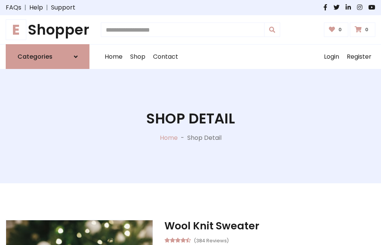 The width and height of the screenshot is (381, 245). I want to click on small: (384 Reviews), so click(211, 240).